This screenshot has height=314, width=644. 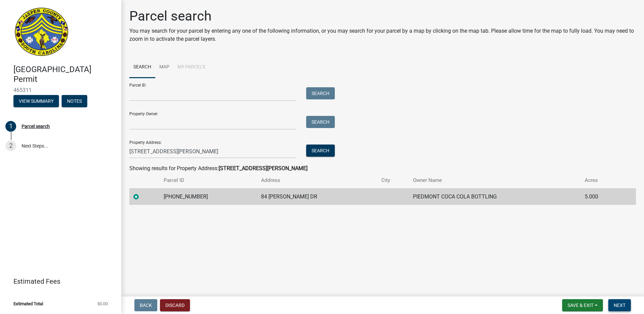 What do you see at coordinates (36, 101) in the screenshot?
I see `button: View Summary` at bounding box center [36, 101].